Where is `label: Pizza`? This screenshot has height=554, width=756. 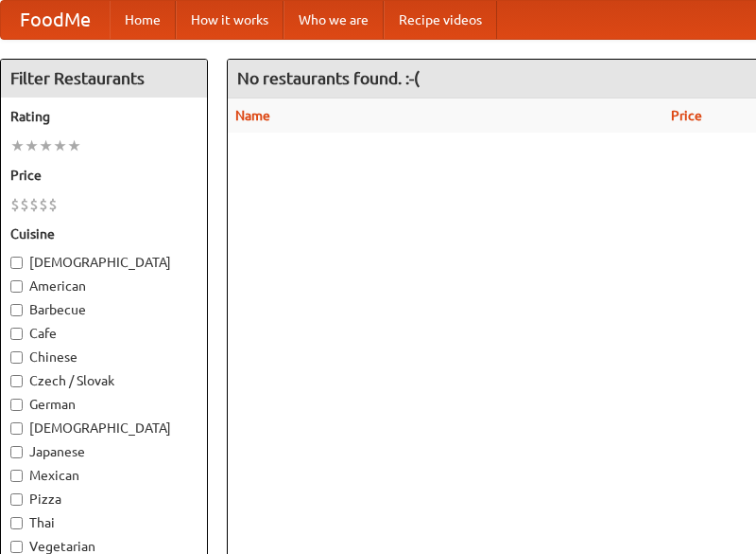 label: Pizza is located at coordinates (104, 498).